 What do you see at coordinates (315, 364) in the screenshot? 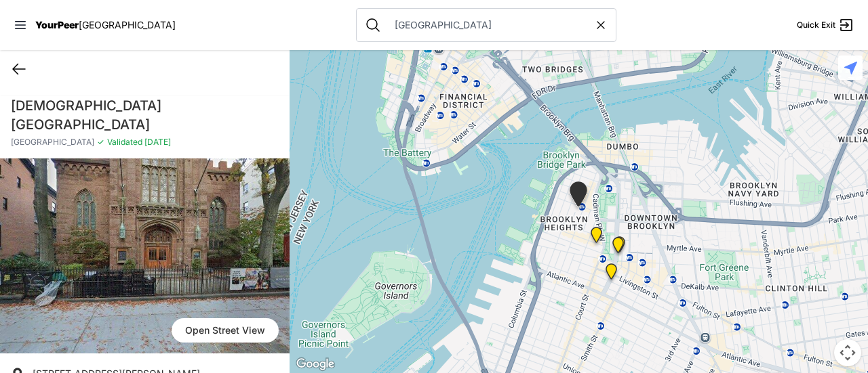
I see `img: Google` at bounding box center [315, 364].